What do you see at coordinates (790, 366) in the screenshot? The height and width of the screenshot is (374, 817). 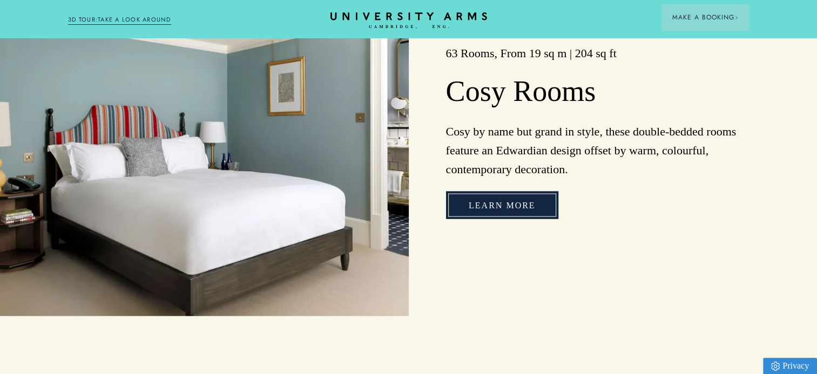 I see `a: Privacy` at bounding box center [790, 366].